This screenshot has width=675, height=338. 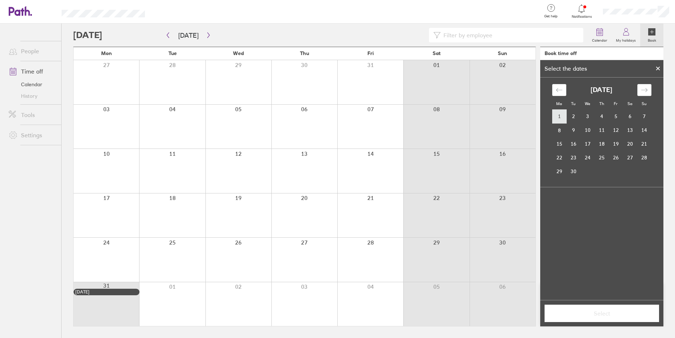 I want to click on td: Choose Tuesday, September 2, 2025 as your check-in date. It’s available., so click(x=573, y=117).